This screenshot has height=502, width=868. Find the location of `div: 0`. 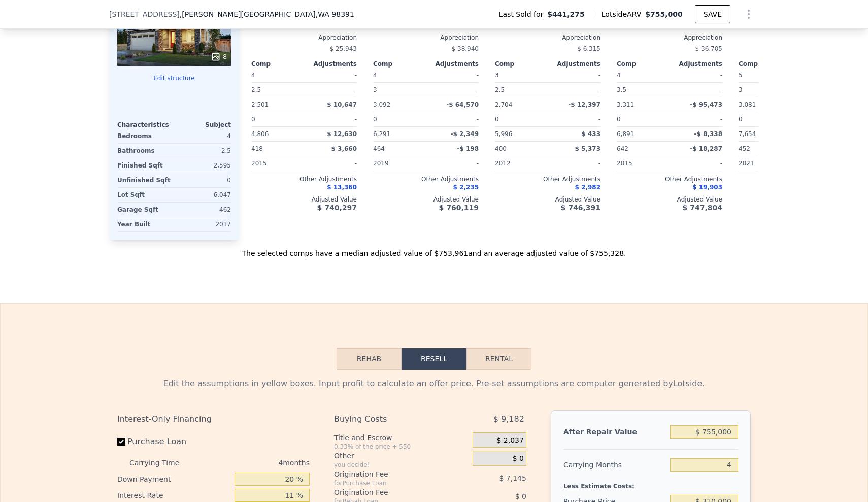

div: 0 is located at coordinates (203, 180).